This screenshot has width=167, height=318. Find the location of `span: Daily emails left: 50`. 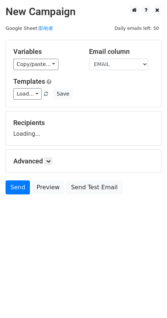

span: Daily emails left: 50 is located at coordinates (136, 28).